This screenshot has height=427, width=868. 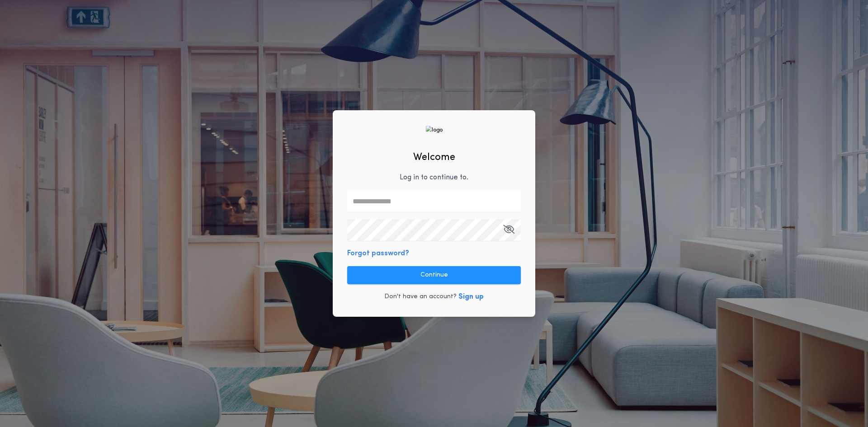 I want to click on h2: Welcome, so click(x=434, y=157).